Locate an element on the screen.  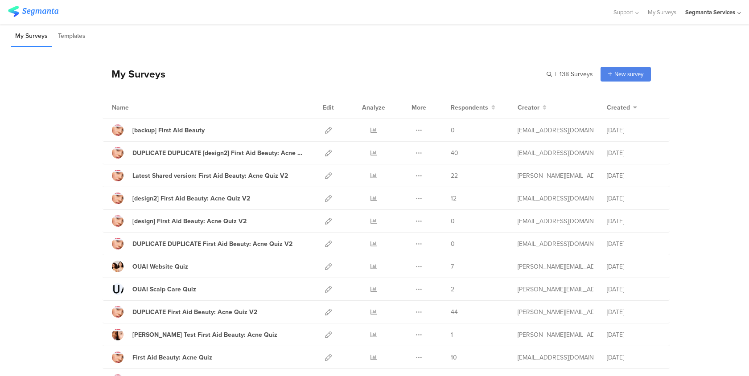
div: OUAI Scalp Care Quiz is located at coordinates (164, 289).